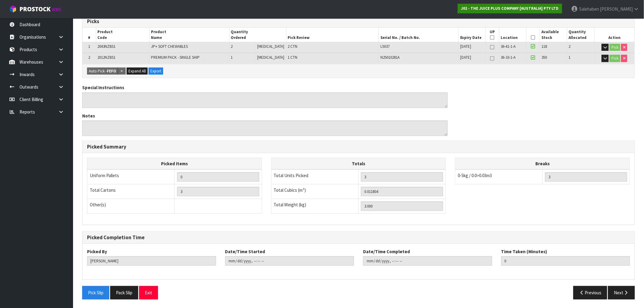 Image resolution: width=644 pixels, height=308 pixels. Describe the element at coordinates (508, 46) in the screenshot. I see `span: 36-41-1-A` at that location.